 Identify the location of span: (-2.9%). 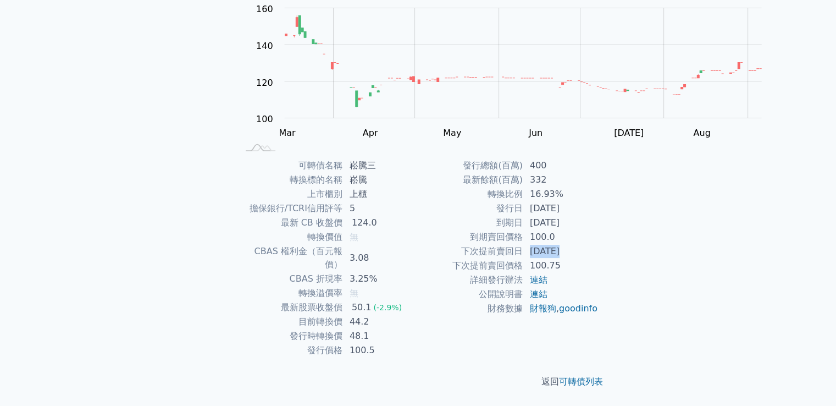
(387, 307).